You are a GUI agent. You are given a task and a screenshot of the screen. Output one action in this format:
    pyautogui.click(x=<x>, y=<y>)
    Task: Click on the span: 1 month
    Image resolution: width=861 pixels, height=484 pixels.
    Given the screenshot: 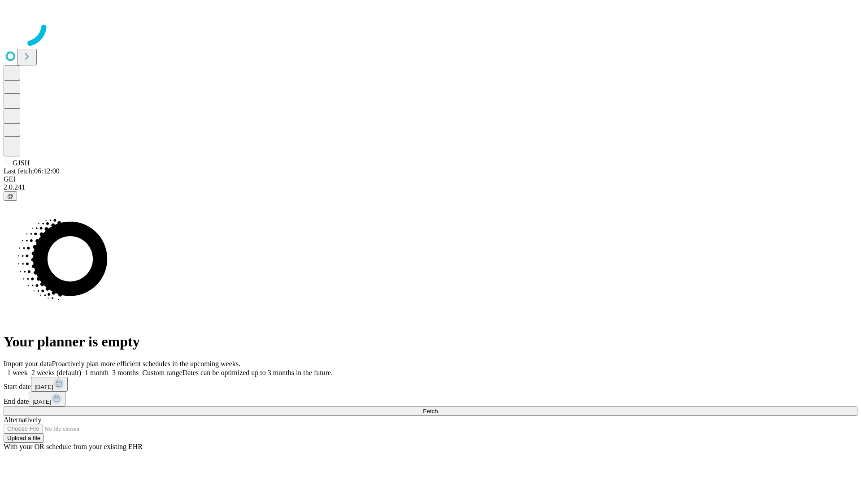 What is the action you would take?
    pyautogui.click(x=96, y=373)
    